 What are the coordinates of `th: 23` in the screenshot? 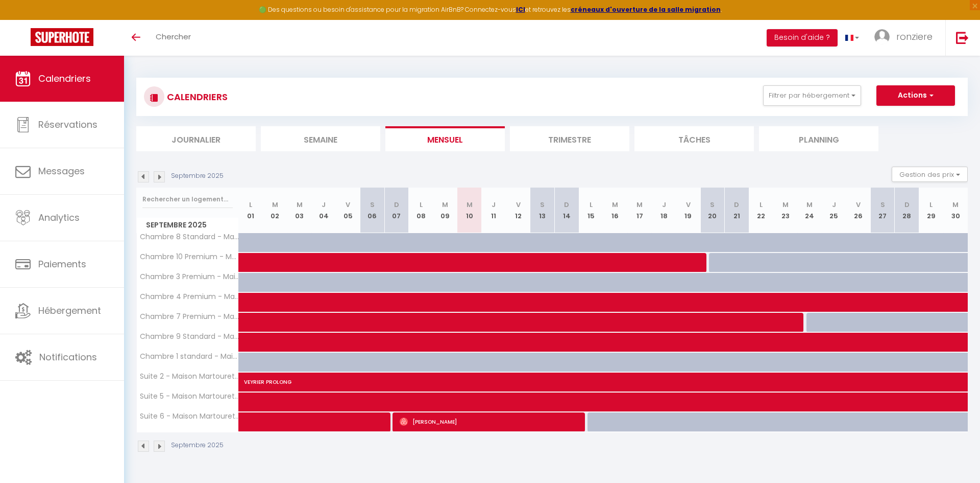 It's located at (785, 210).